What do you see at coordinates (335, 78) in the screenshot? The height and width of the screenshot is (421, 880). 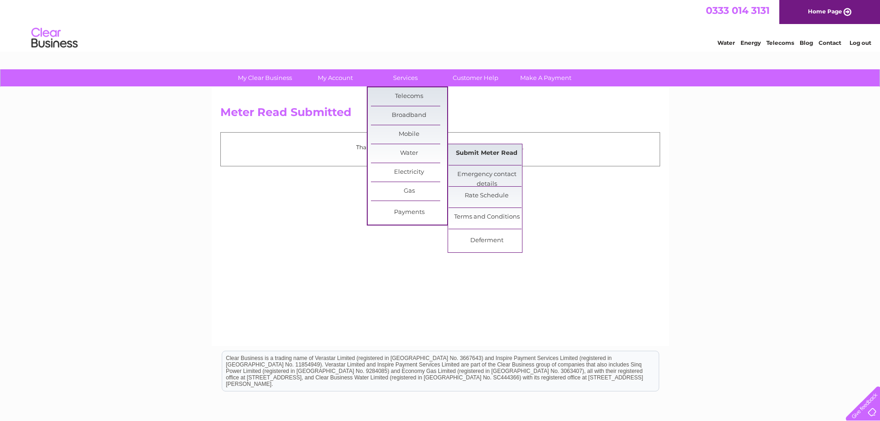 I see `a: My Account` at bounding box center [335, 78].